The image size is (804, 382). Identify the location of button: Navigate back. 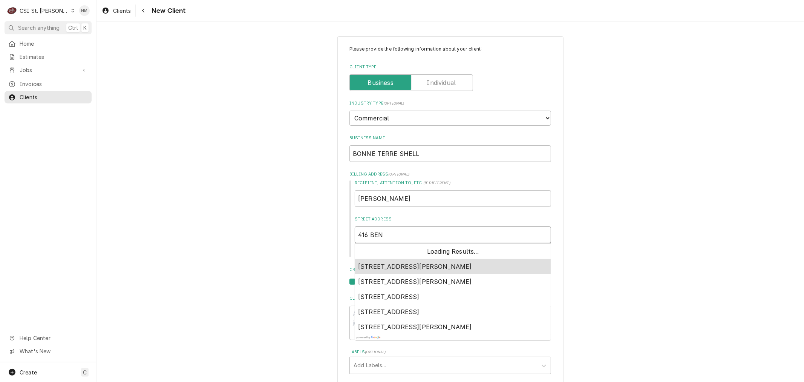
(143, 11).